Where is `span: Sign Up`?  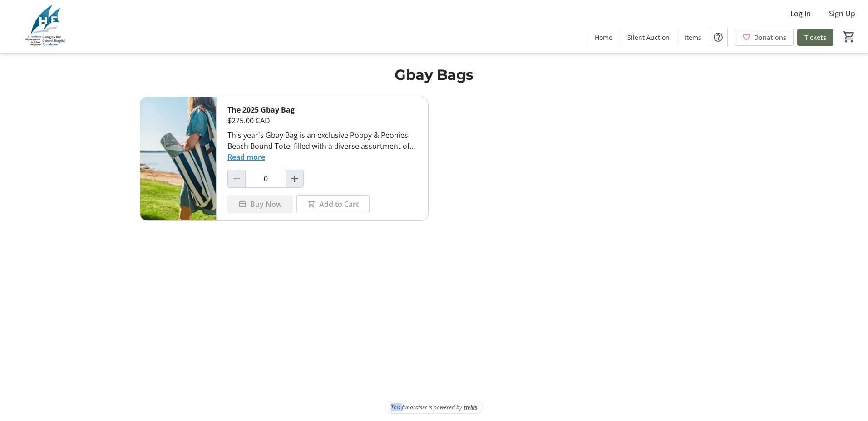
span: Sign Up is located at coordinates (842, 14).